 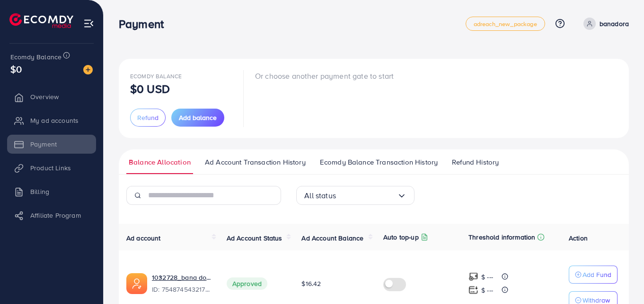 I want to click on span: Refund History, so click(x=475, y=162).